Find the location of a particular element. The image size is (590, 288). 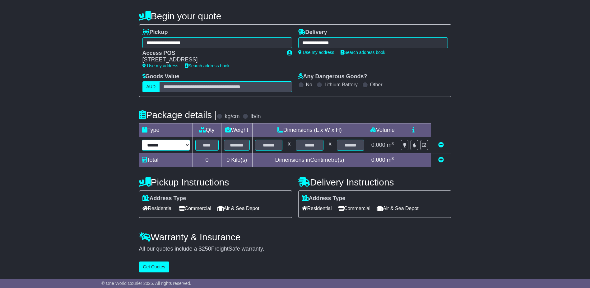

label: Any Dangerous Goods? is located at coordinates (333, 77).